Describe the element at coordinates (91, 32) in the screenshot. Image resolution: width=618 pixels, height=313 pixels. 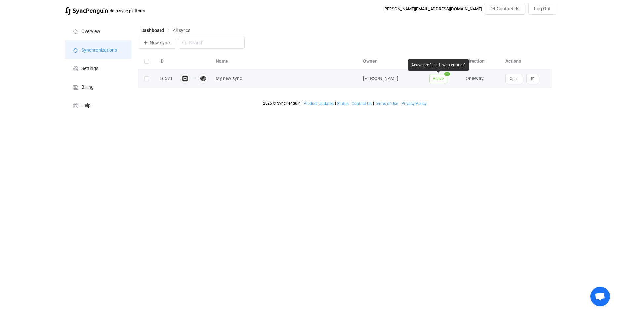
I see `span: Overview` at that location.